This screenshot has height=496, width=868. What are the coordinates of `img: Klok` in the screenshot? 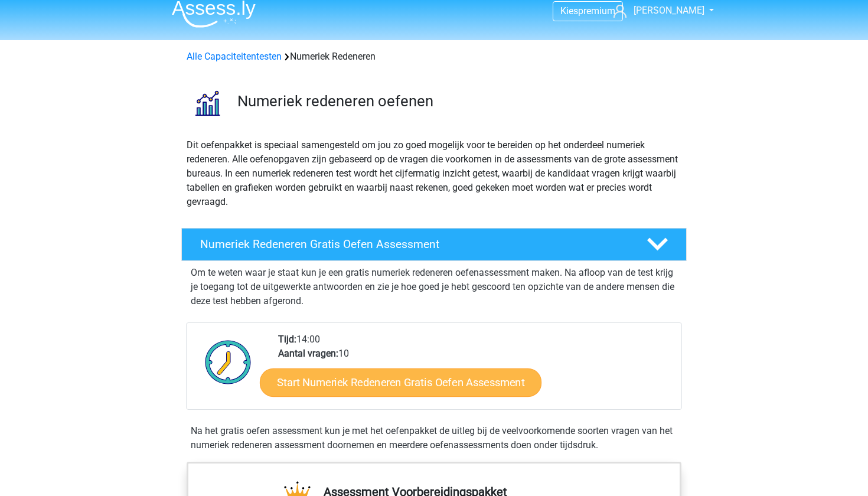 It's located at (228, 362).